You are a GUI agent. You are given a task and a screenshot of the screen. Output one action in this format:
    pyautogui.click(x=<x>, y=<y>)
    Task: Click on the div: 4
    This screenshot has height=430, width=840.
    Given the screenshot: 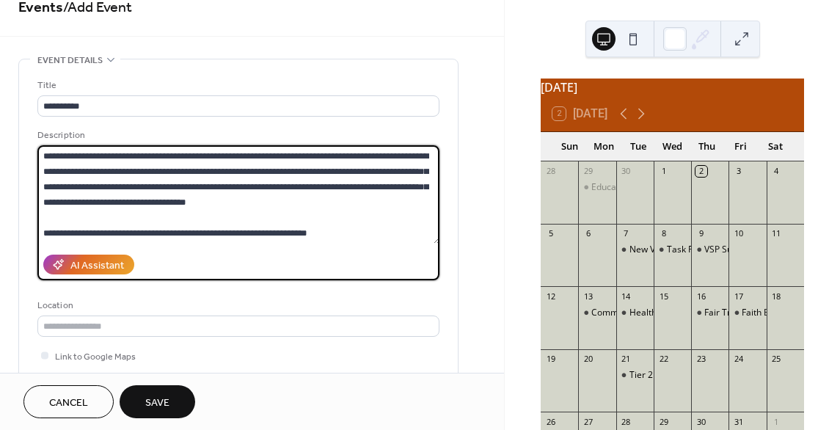 What is the action you would take?
    pyautogui.click(x=777, y=171)
    